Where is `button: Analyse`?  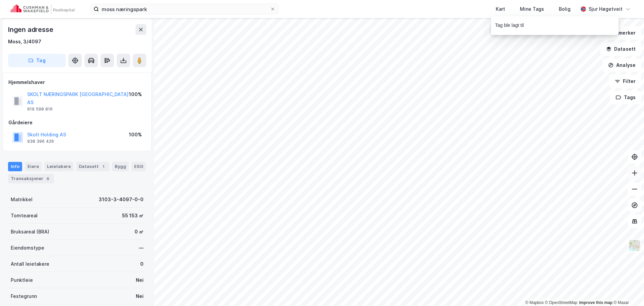
button: Analyse is located at coordinates (622, 65).